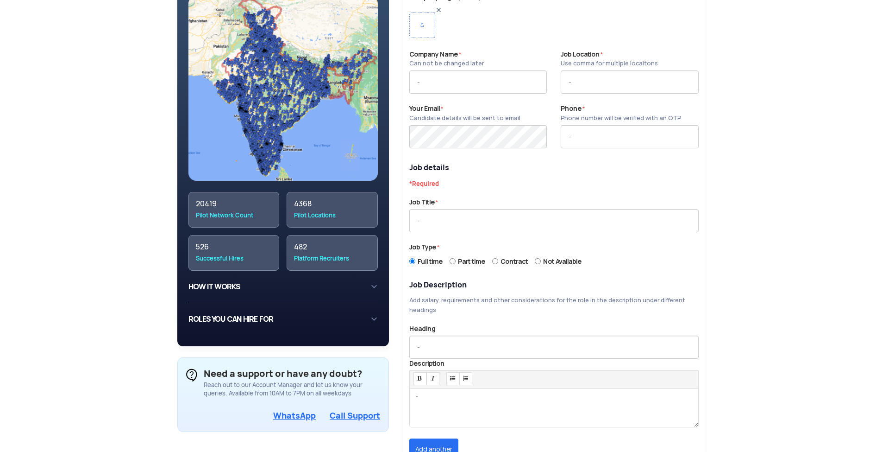  Describe the element at coordinates (332, 247) in the screenshot. I see `div: 482` at that location.